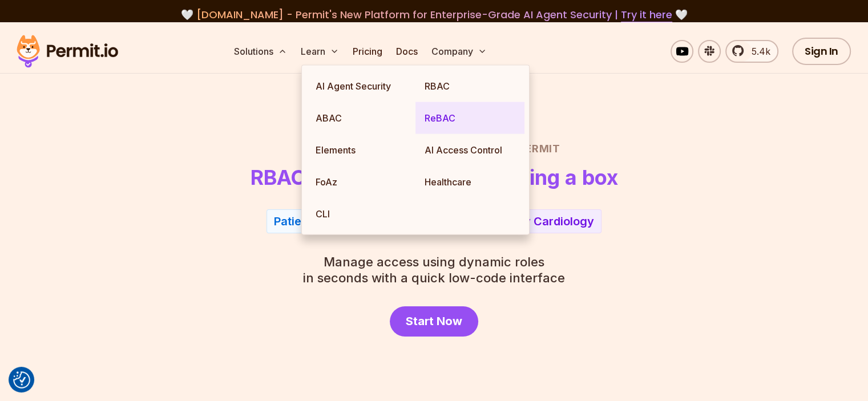  Describe the element at coordinates (260, 51) in the screenshot. I see `button: Solutions` at that location.